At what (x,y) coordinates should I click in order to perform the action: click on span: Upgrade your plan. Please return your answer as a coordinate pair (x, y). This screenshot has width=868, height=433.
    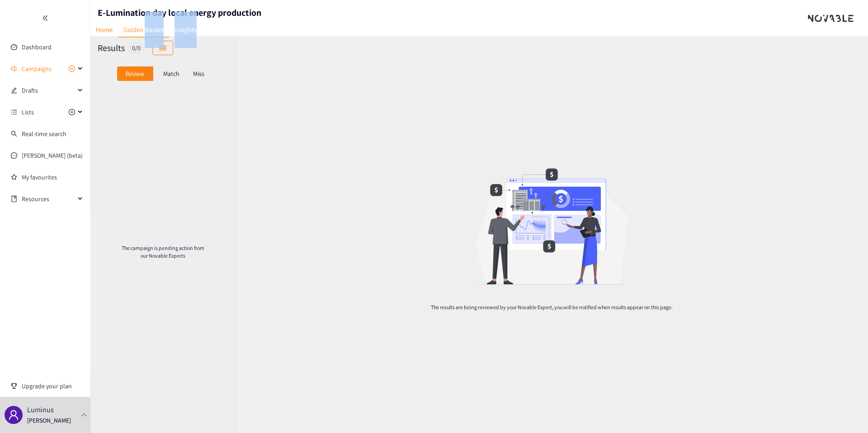
    Looking at the image, I should click on (53, 386).